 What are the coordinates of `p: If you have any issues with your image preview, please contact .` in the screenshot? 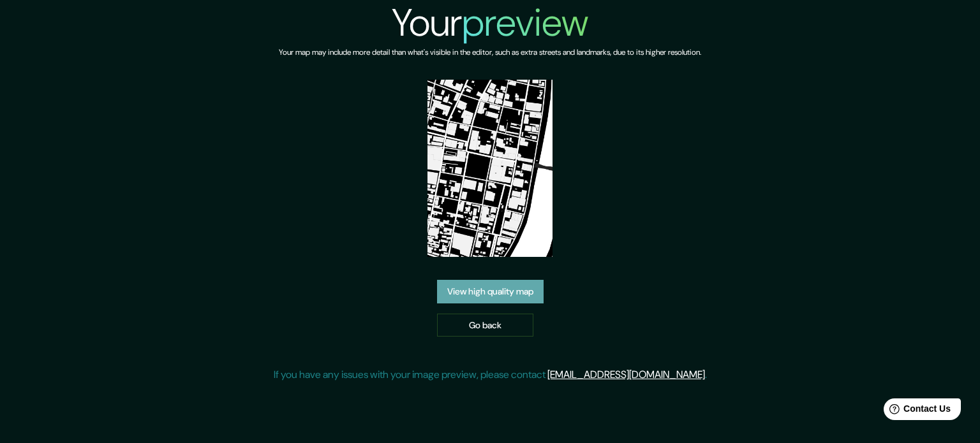 It's located at (490, 375).